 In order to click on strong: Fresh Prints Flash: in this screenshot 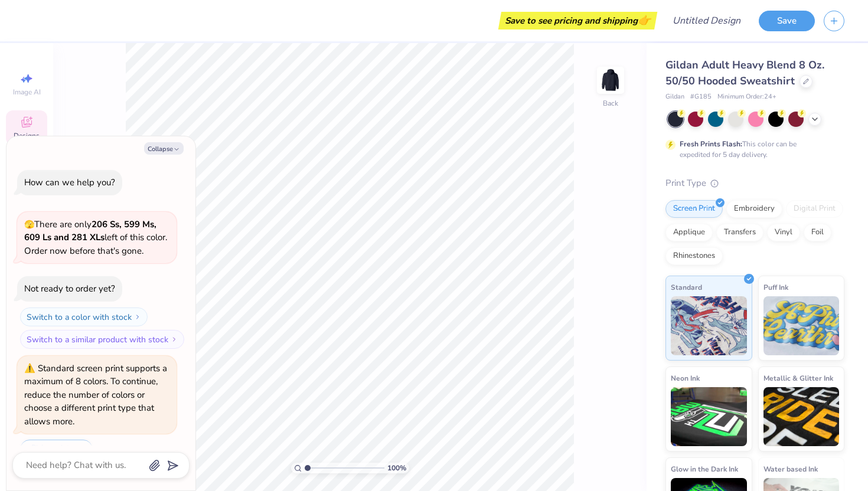, I will do `click(711, 144)`.